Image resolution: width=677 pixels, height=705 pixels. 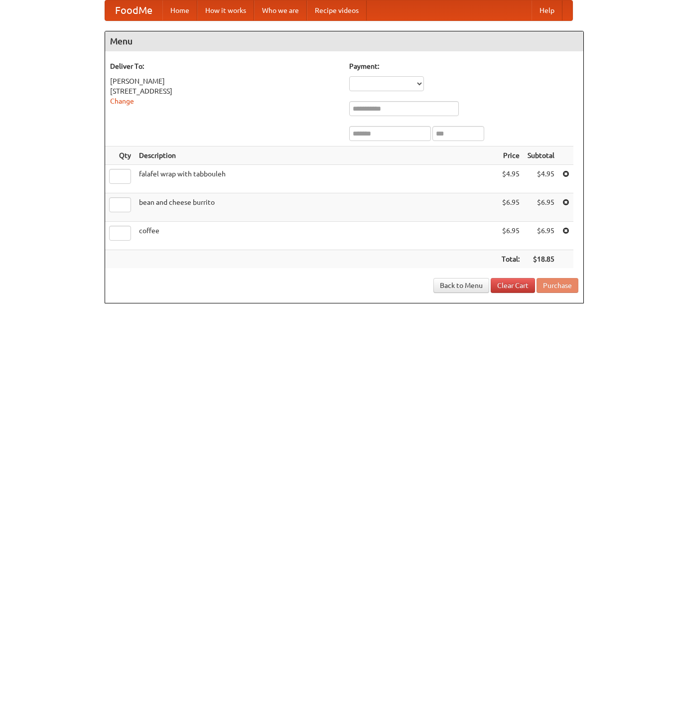 What do you see at coordinates (316, 207) in the screenshot?
I see `td: bean and cheese burrito` at bounding box center [316, 207].